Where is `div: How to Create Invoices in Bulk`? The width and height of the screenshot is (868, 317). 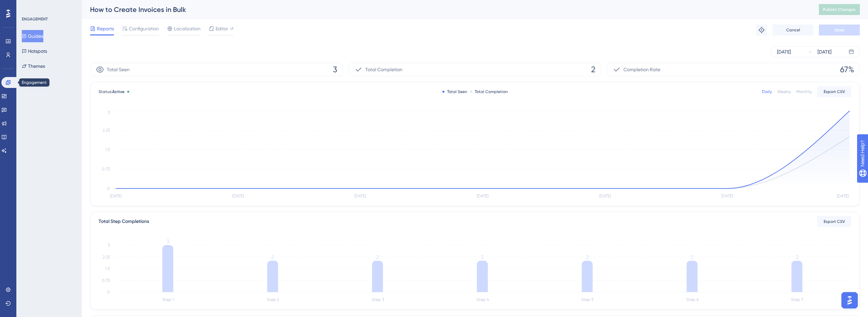
div: How to Create Invoices in Bulk is located at coordinates (446, 10).